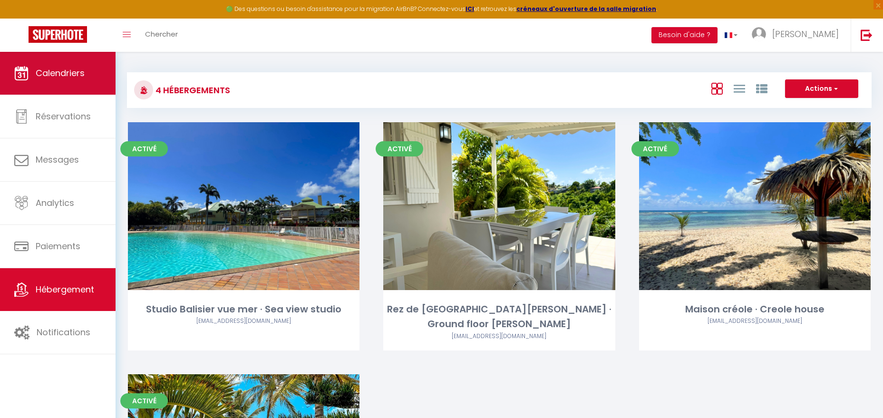 This screenshot has width=883, height=418. What do you see at coordinates (587, 9) in the screenshot?
I see `a: créneaux d'ouverture de la salle migration` at bounding box center [587, 9].